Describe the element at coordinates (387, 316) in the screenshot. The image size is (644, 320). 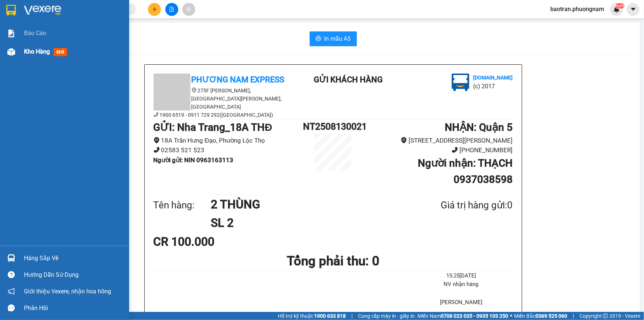
I see `span: Cung cấp máy in - giấy in:` at that location.